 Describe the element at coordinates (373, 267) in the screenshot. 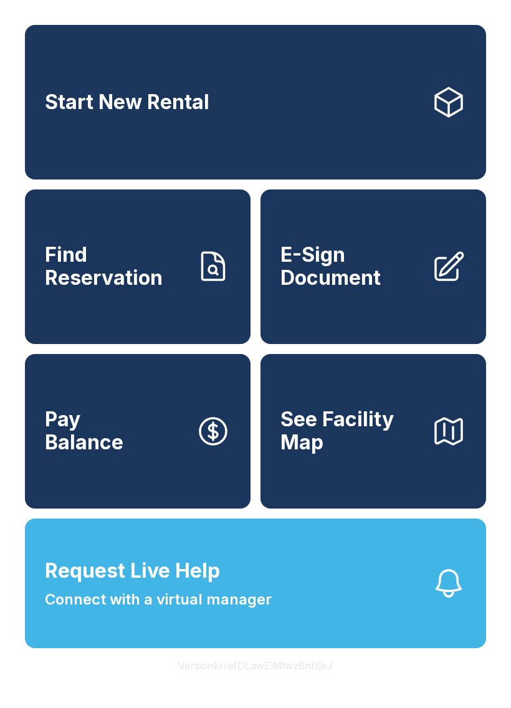

I see `a: E-Sign Document` at that location.